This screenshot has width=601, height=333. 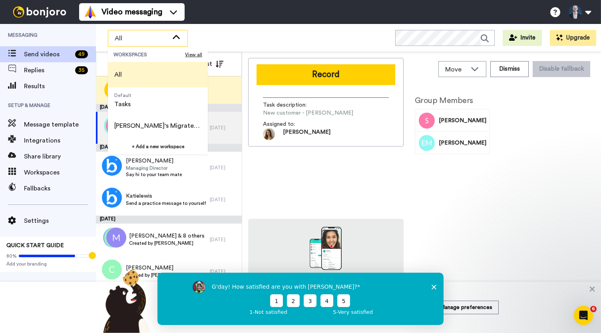 What do you see at coordinates (186, 28) in the screenshot?
I see `button: 5` at bounding box center [186, 28].